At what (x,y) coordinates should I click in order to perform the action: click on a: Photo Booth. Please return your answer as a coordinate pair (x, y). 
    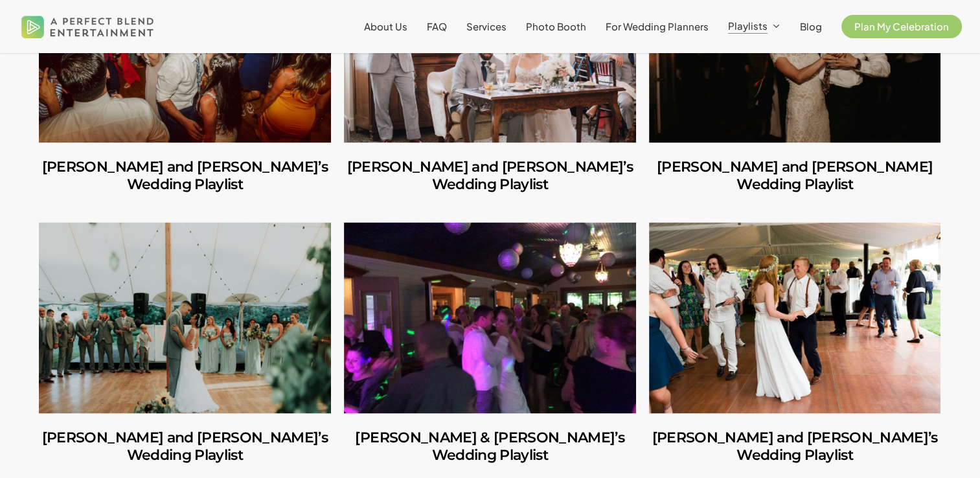
    Looking at the image, I should click on (556, 27).